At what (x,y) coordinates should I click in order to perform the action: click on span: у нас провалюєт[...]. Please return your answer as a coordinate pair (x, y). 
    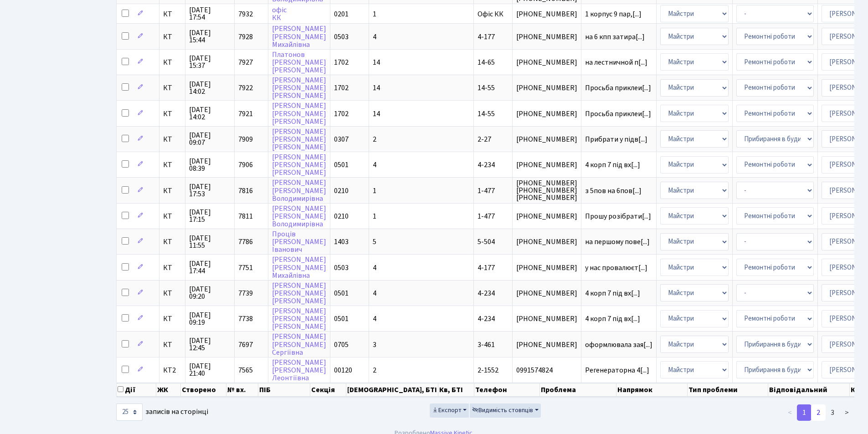
    Looking at the image, I should click on (616, 268).